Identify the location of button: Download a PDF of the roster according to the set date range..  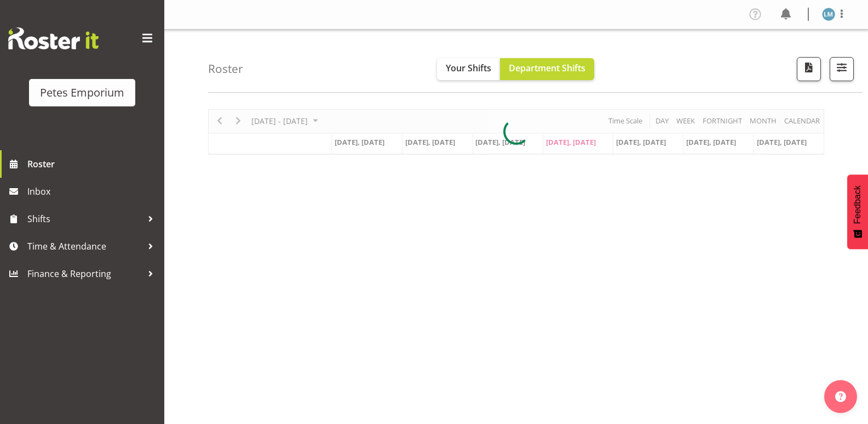
(809, 69).